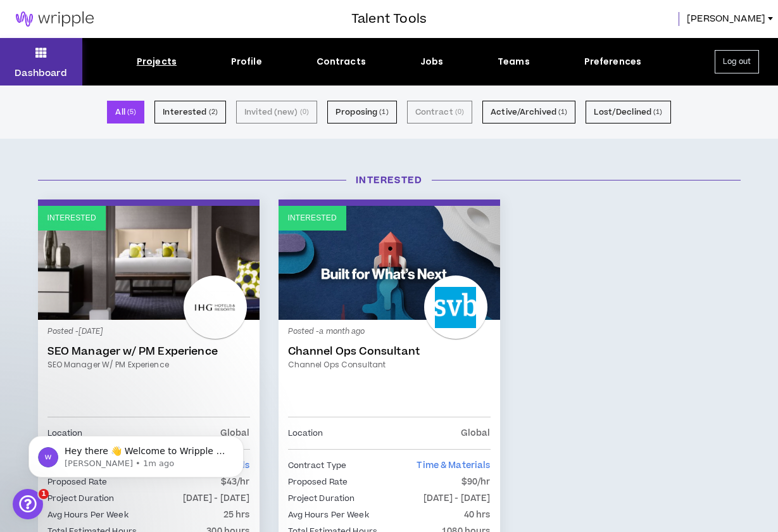 Image resolution: width=778 pixels, height=532 pixels. What do you see at coordinates (276, 112) in the screenshot?
I see `button: Invited (new) (0)` at bounding box center [276, 112].